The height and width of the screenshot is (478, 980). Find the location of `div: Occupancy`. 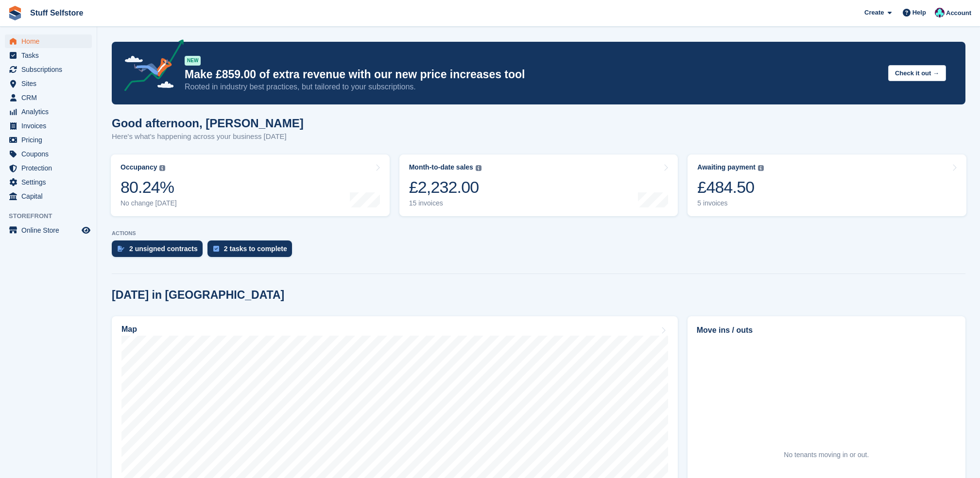

div: Occupancy is located at coordinates (138, 167).